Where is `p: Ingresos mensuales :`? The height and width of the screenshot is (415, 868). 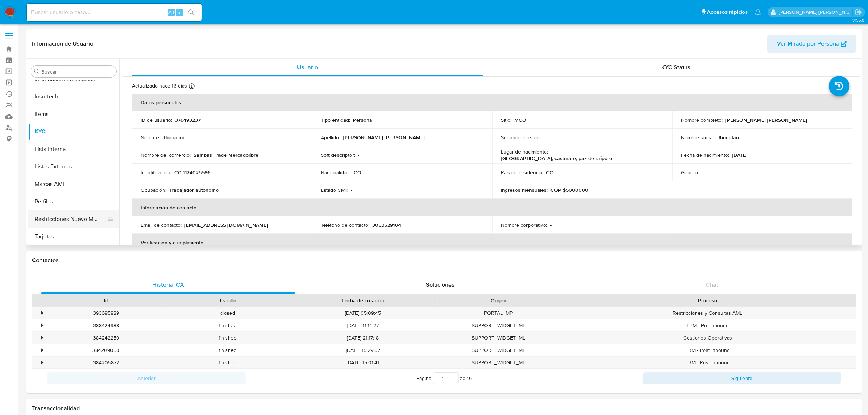
p: Ingresos mensuales : is located at coordinates (524, 190).